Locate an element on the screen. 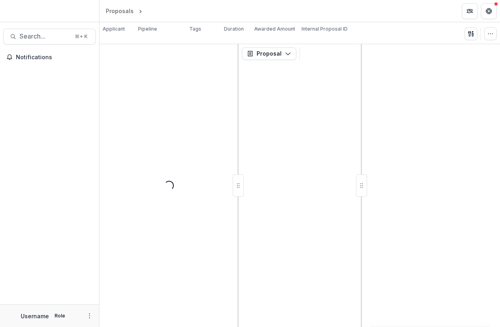  p: Role is located at coordinates (60, 316).